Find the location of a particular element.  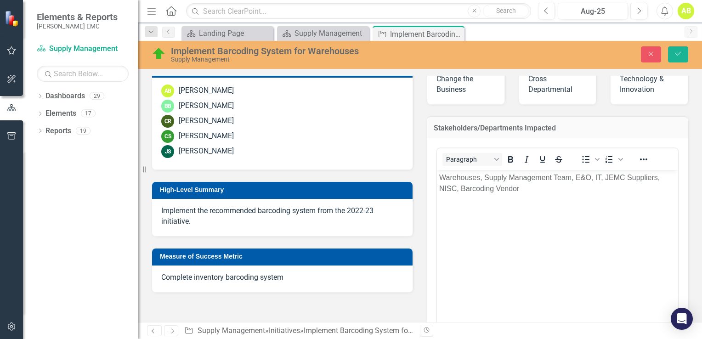

p: Implement the recommended barcoding system from the 2022-23 initiative. is located at coordinates (282, 216).